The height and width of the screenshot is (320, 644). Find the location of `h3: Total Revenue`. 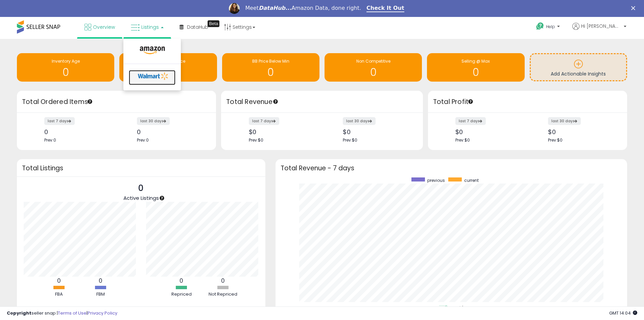

h3: Total Revenue is located at coordinates (322, 102).